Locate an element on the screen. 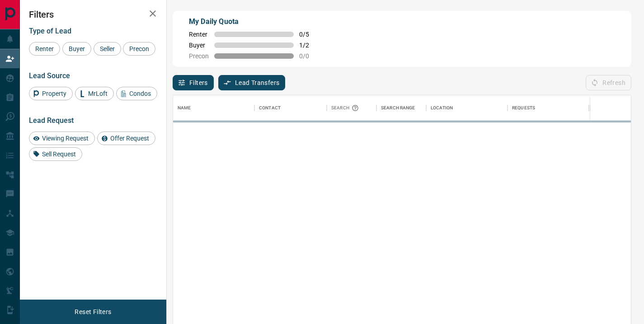 Image resolution: width=644 pixels, height=324 pixels. span: Seller is located at coordinates (107, 49).